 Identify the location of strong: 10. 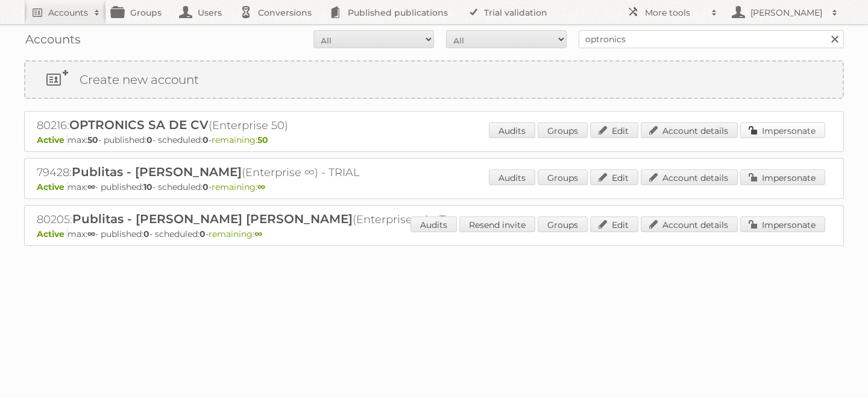
(148, 187).